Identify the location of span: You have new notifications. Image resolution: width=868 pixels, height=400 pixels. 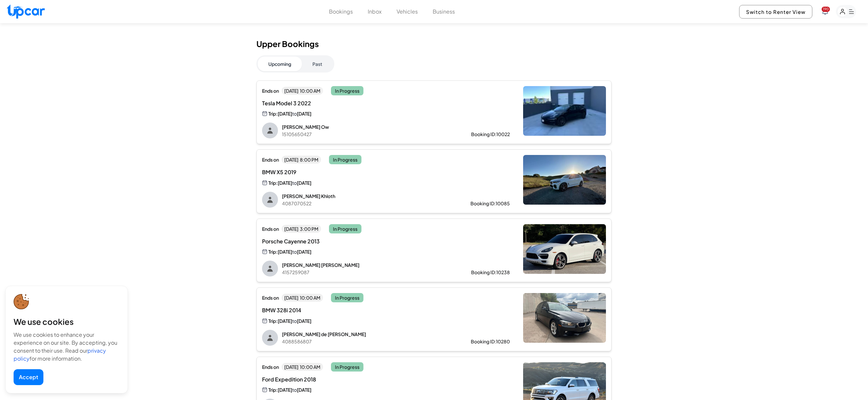
(826, 10).